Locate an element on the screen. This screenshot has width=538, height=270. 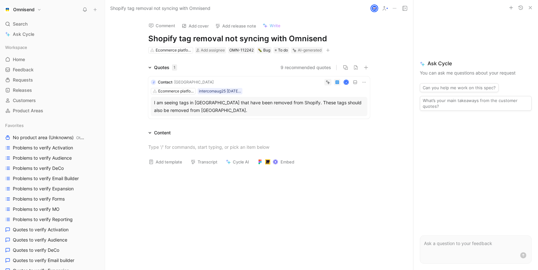
h1: Shopify tag removal not syncing with Omnisend is located at coordinates (259, 39).